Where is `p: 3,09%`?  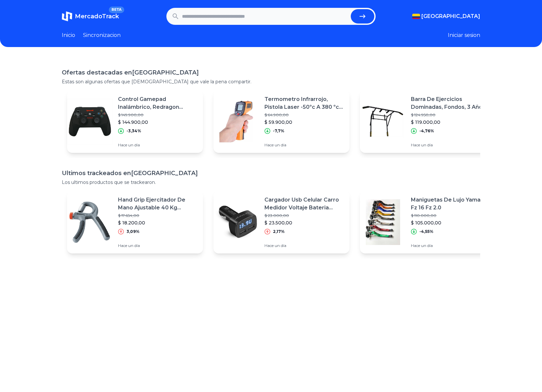
p: 3,09% is located at coordinates (133, 232).